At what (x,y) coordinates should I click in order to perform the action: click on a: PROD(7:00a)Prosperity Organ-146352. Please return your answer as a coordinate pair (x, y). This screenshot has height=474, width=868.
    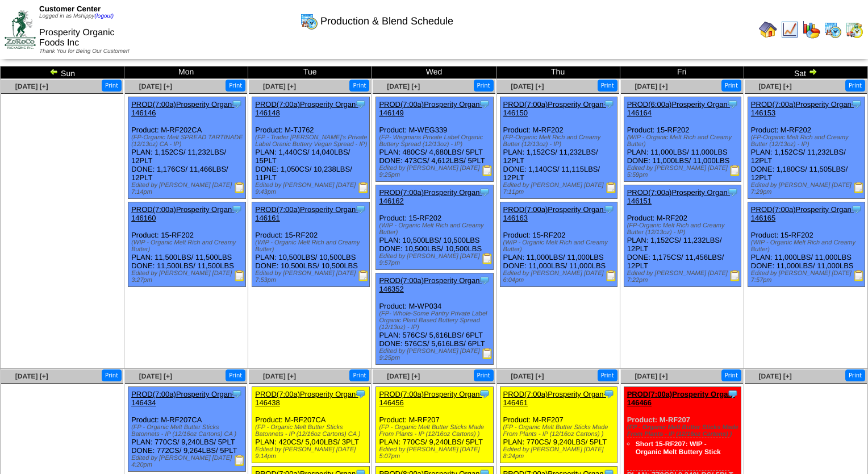
    Looking at the image, I should click on (430, 285).